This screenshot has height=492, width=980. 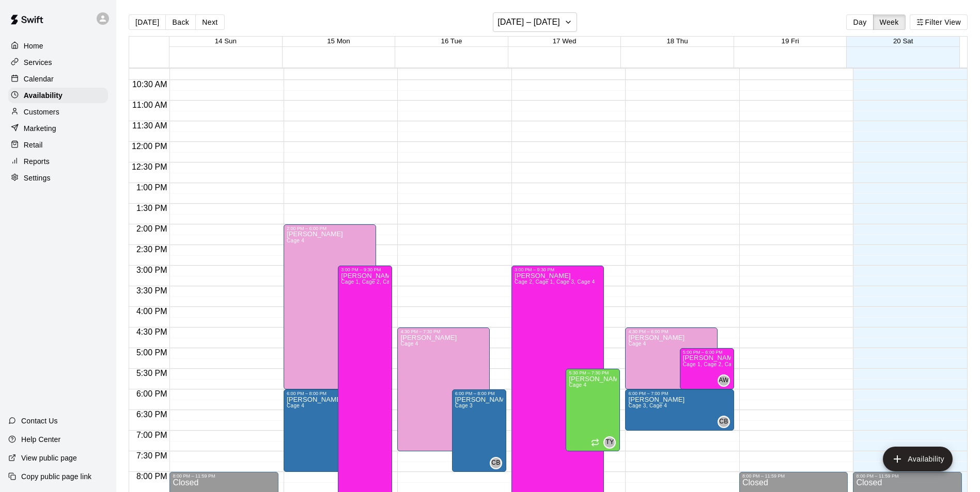 I want to click on span: 17 Wed, so click(x=564, y=41).